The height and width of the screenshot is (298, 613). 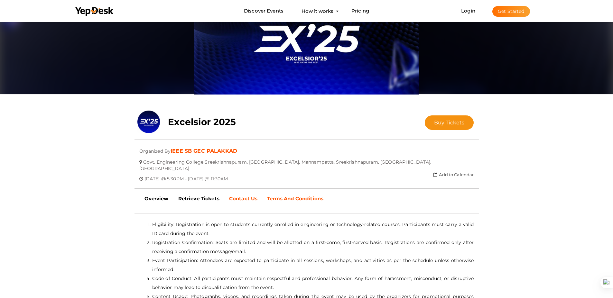 I want to click on b: Excelsior 2025, so click(x=202, y=122).